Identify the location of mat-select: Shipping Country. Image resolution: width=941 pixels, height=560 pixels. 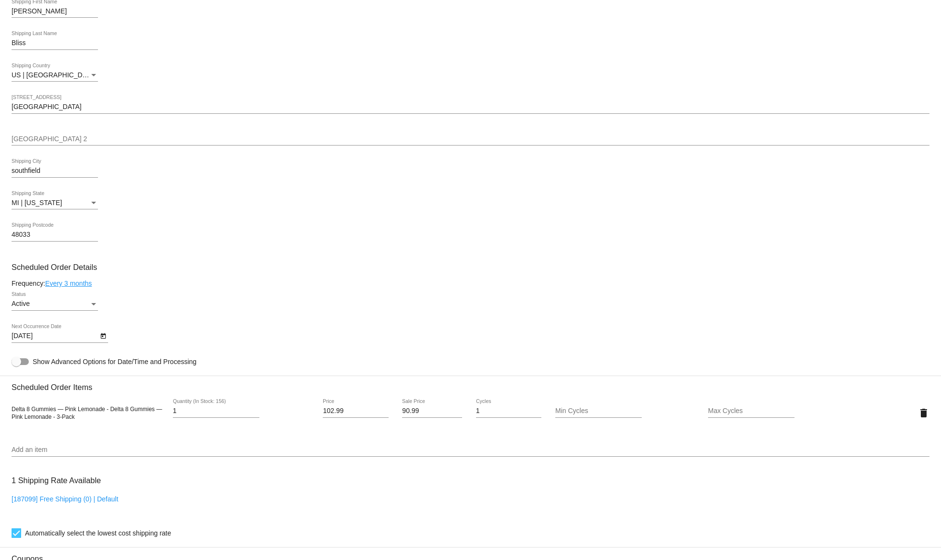
(54, 76).